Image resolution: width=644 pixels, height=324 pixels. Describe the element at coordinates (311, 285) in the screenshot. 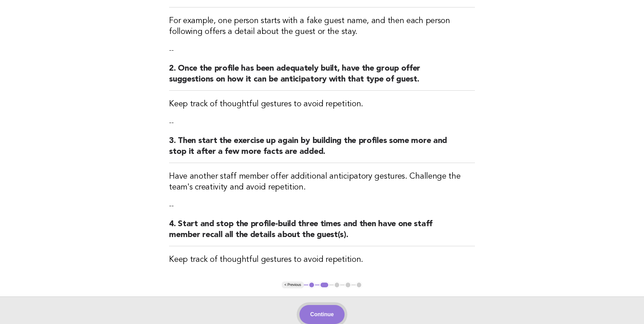

I see `button: 1` at that location.